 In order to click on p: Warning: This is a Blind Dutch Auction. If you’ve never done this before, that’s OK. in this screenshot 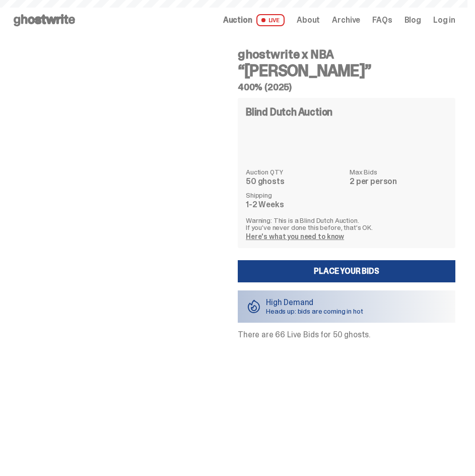, I will do `click(347, 224)`.